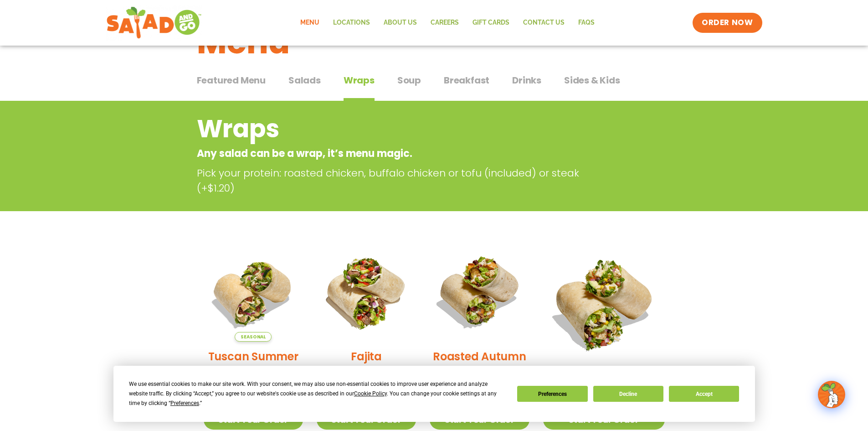  Describe the element at coordinates (445, 23) in the screenshot. I see `a: Careers` at that location.